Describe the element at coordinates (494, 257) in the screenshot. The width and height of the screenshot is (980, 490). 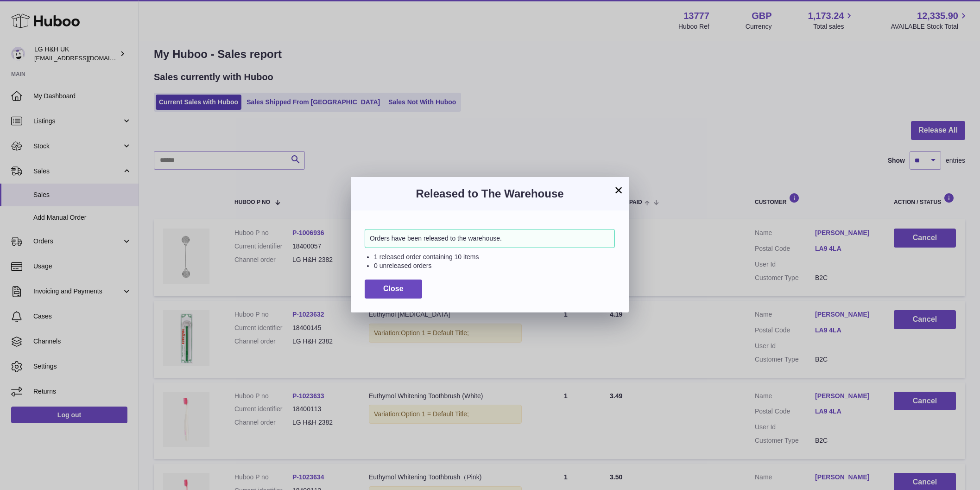
I see `li: 1 released order containing 10 items` at that location.